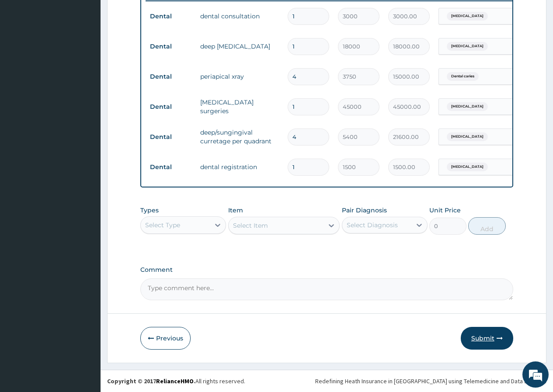 The width and height of the screenshot is (553, 392). Describe the element at coordinates (85, 254) in the screenshot. I see `textarea: Type your message and hit 'Enter'` at that location.